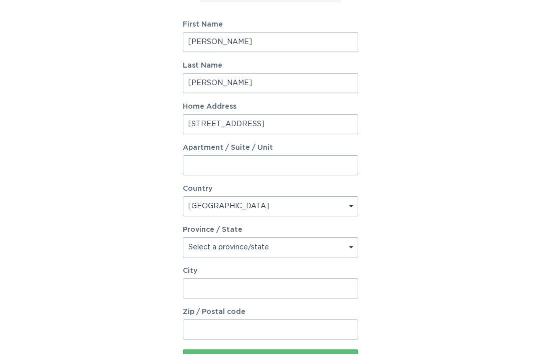  Describe the element at coordinates (271, 312) in the screenshot. I see `label: Zip / Postal code` at that location.